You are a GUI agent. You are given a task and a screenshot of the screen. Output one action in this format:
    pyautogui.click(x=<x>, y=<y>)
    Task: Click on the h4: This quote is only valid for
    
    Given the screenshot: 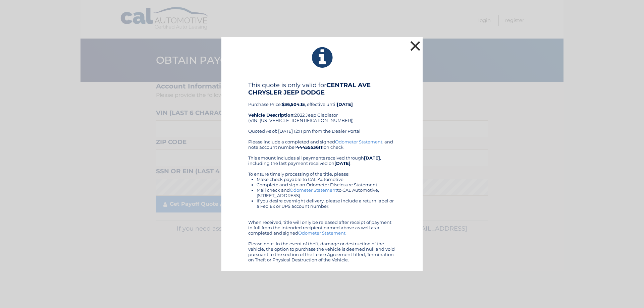 What is the action you would take?
    pyautogui.click(x=322, y=89)
    